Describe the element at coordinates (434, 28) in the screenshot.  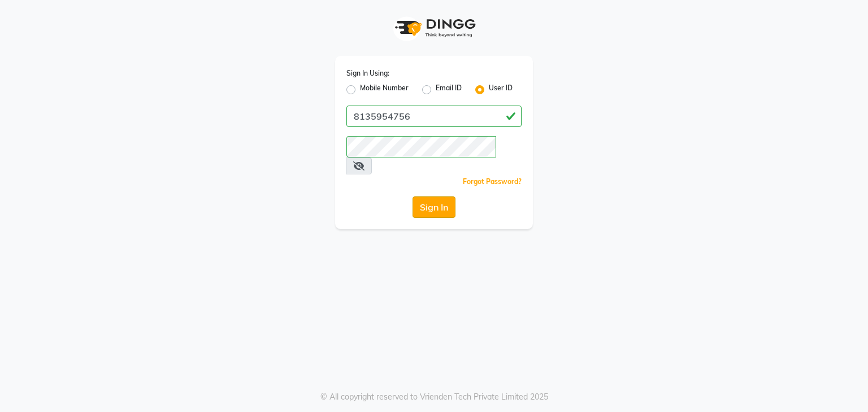
I see `img: logo1.svg` at that location.